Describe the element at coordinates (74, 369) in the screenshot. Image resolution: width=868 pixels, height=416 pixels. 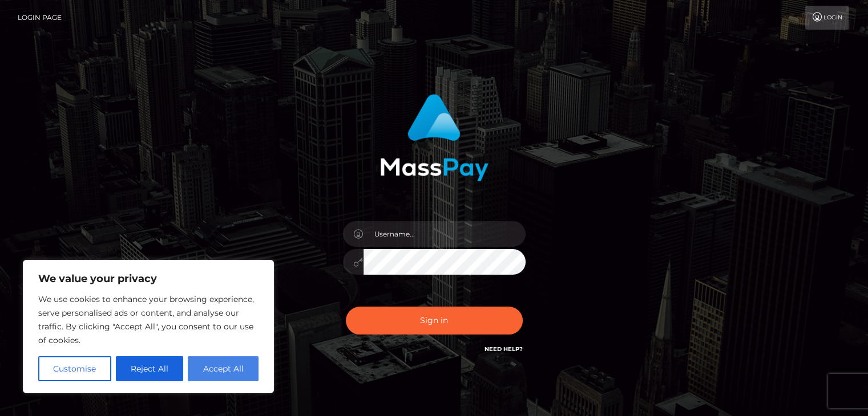
I see `button: Customise` at that location.